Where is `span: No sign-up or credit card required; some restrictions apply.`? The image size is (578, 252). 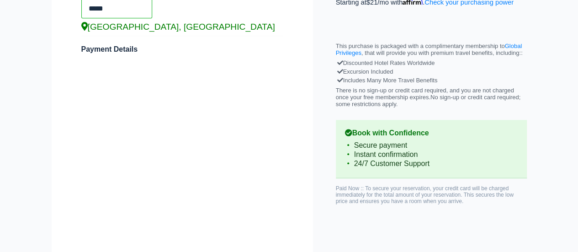
span: No sign-up or credit card required; some restrictions apply. is located at coordinates (428, 101).